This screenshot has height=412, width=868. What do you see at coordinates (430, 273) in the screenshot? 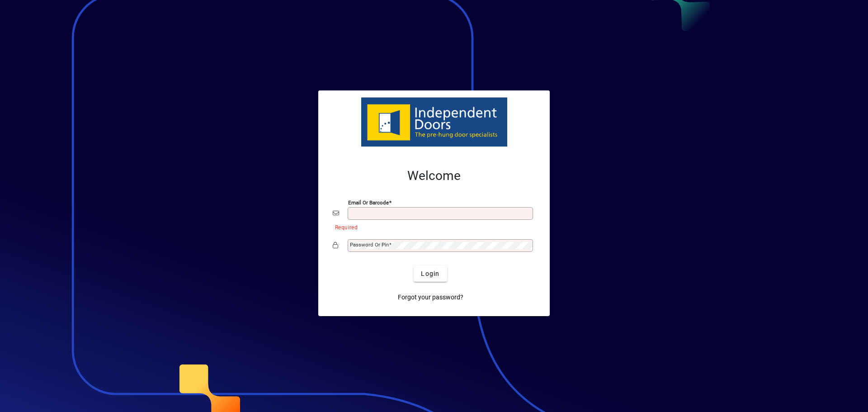
I see `button: Login` at bounding box center [430, 273].